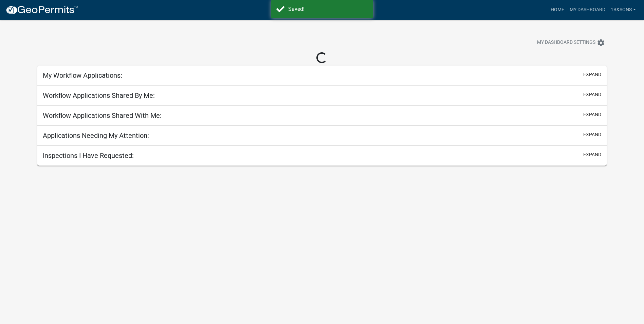 This screenshot has width=644, height=324. What do you see at coordinates (601, 43) in the screenshot?
I see `i: settings` at bounding box center [601, 43].